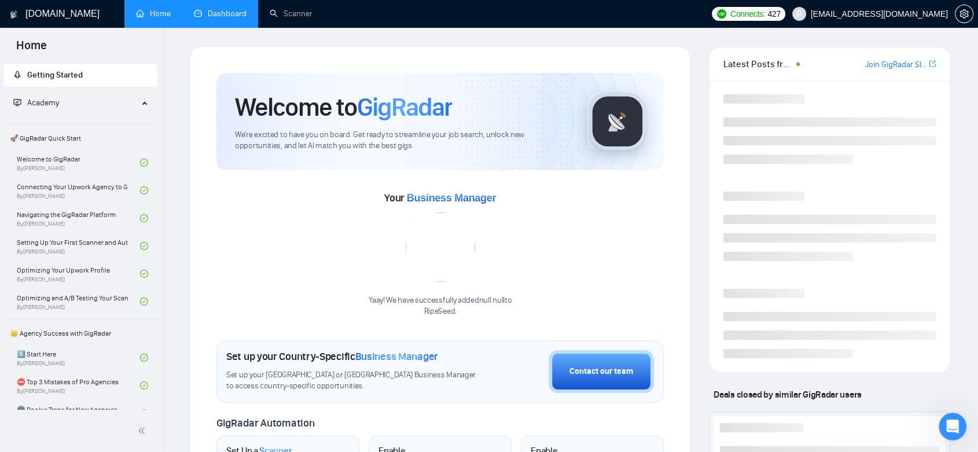  What do you see at coordinates (291, 13) in the screenshot?
I see `a: searchScanner` at bounding box center [291, 13].